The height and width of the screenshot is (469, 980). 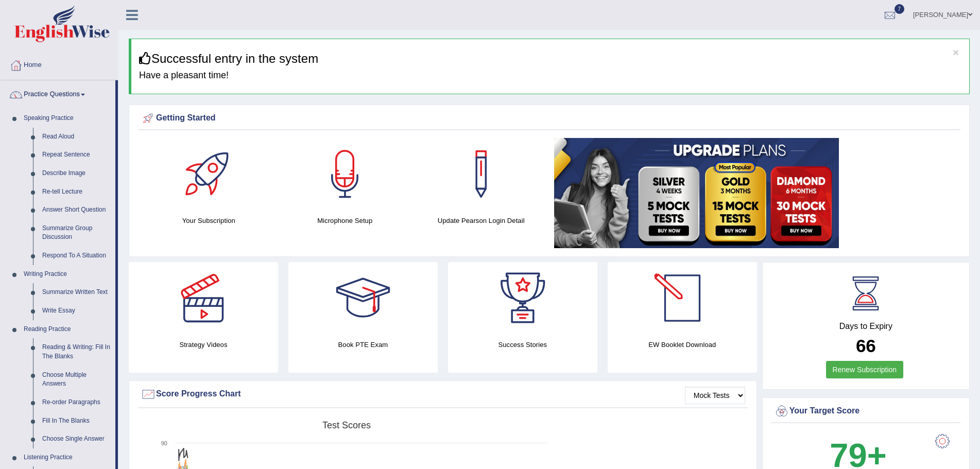 What do you see at coordinates (76, 174) in the screenshot?
I see `a: Describe Image` at bounding box center [76, 174].